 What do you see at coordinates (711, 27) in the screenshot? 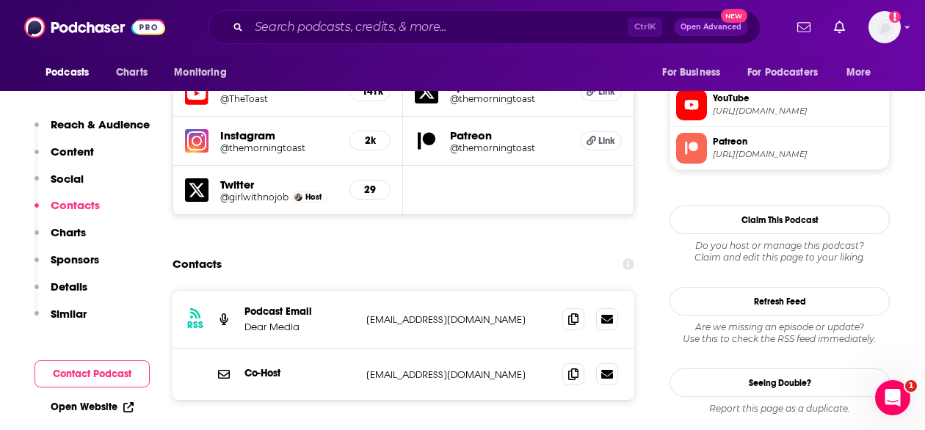
I see `button: Open AdvancedNew` at bounding box center [711, 27].